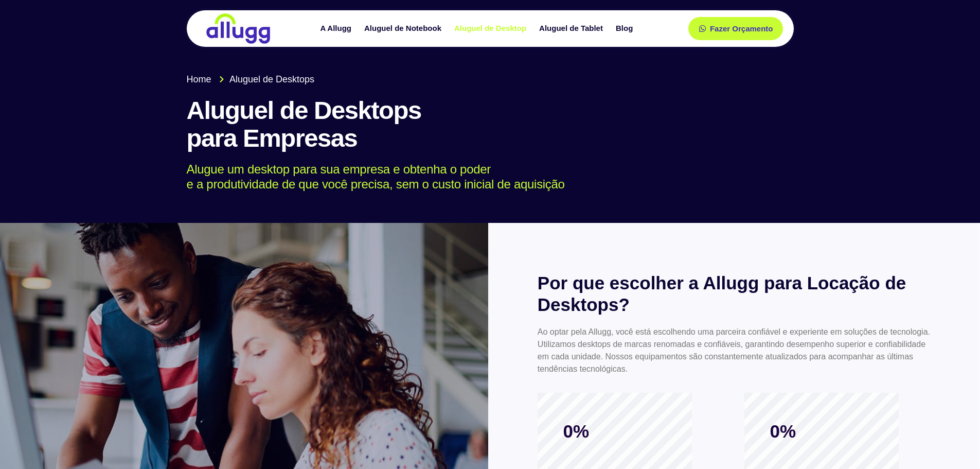 The image size is (980, 469). Describe the element at coordinates (734, 294) in the screenshot. I see `h2: Por que escolher a Allugg para Locação de Desktops?` at that location.